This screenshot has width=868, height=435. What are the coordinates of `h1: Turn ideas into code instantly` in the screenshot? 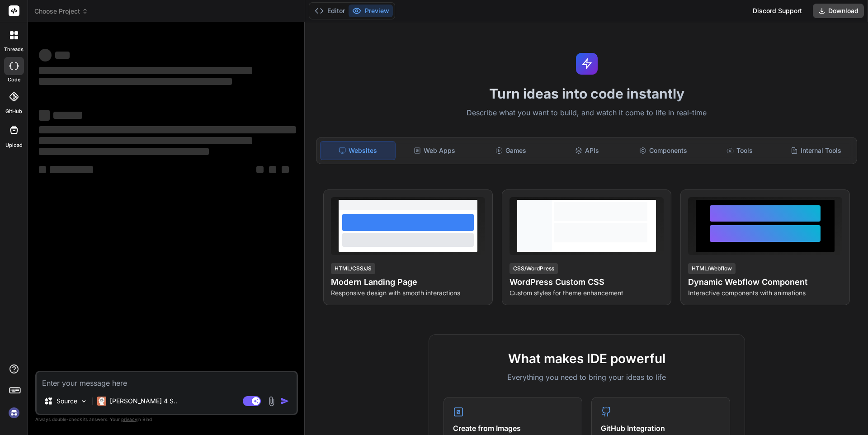 It's located at (586, 94).